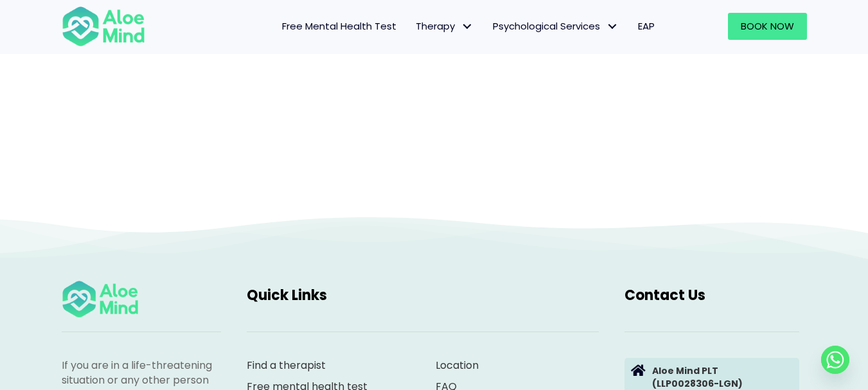  I want to click on span: Therapy, so click(445, 26).